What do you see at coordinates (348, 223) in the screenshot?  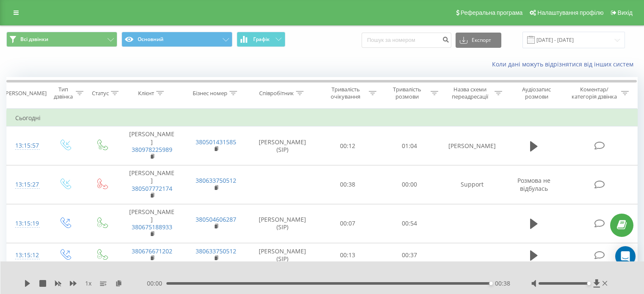 I see `td: 00:07` at bounding box center [348, 223].